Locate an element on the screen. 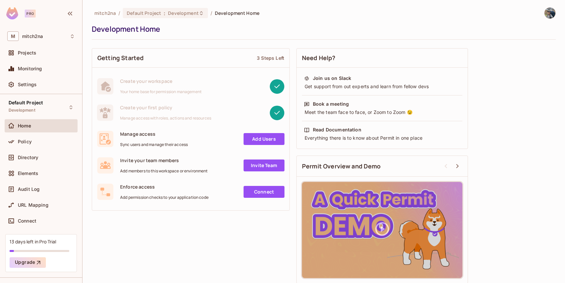 The width and height of the screenshot is (565, 283). span: Manage access with roles, actions and resources is located at coordinates (166, 118).